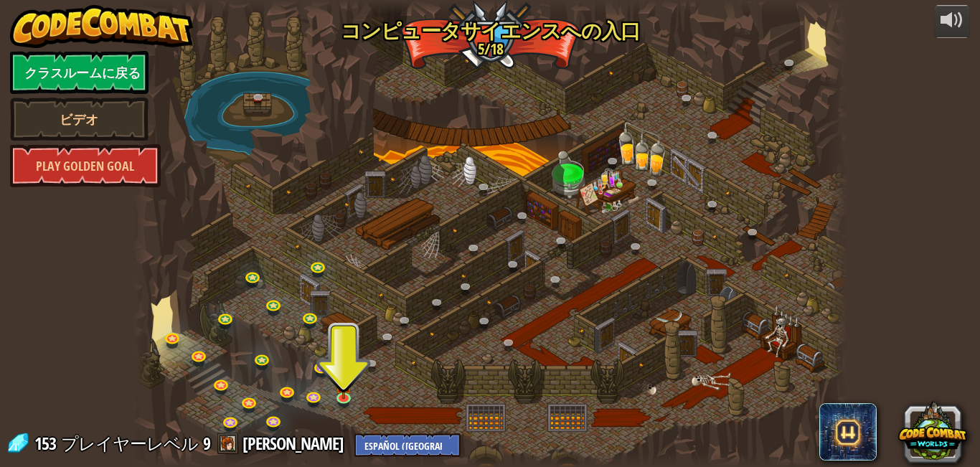 This screenshot has height=467, width=980. What do you see at coordinates (129, 443) in the screenshot?
I see `span: プレイヤーレベル` at bounding box center [129, 443].